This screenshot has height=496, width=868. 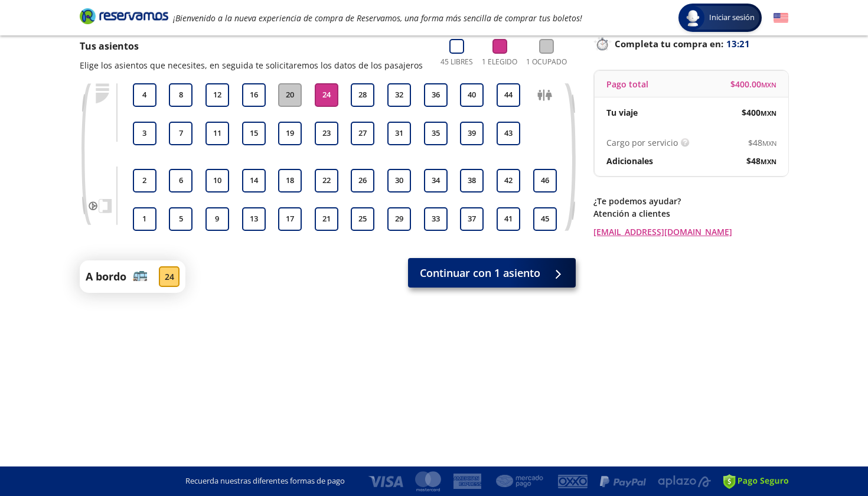 What do you see at coordinates (327, 95) in the screenshot?
I see `button: 24` at bounding box center [327, 95].